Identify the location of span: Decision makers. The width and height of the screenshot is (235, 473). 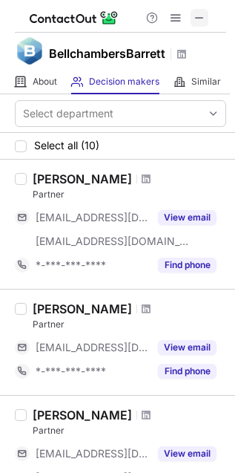
(124, 82).